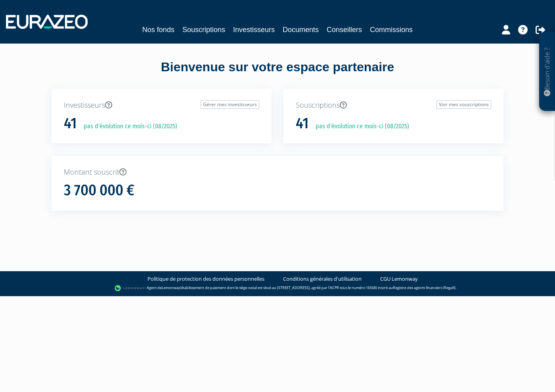  What do you see at coordinates (464, 105) in the screenshot?
I see `a: Voir mes souscriptions` at bounding box center [464, 105].